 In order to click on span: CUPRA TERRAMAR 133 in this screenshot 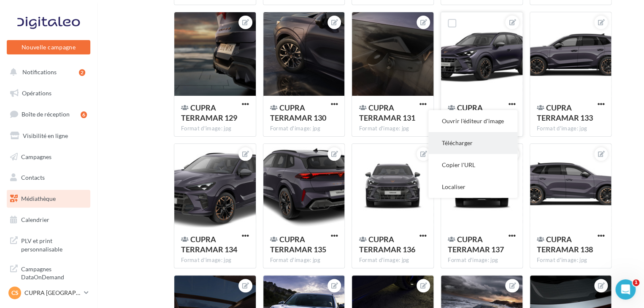, I will do `click(565, 113)`.